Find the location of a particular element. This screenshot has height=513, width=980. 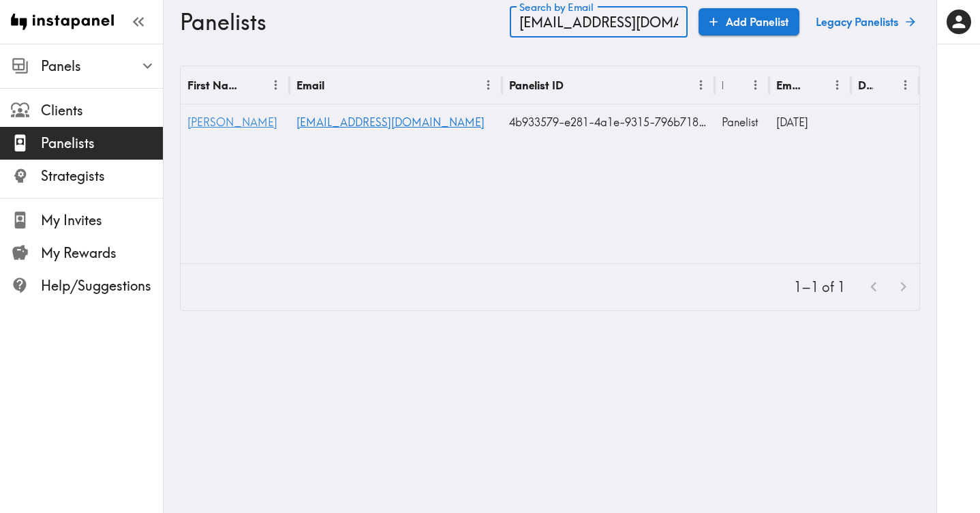

div: Panelist ID is located at coordinates (536, 85).